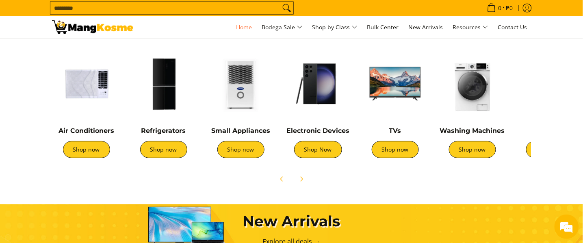 The width and height of the screenshot is (583, 243). What do you see at coordinates (335, 27) in the screenshot?
I see `span: Shop by Class` at bounding box center [335, 27].